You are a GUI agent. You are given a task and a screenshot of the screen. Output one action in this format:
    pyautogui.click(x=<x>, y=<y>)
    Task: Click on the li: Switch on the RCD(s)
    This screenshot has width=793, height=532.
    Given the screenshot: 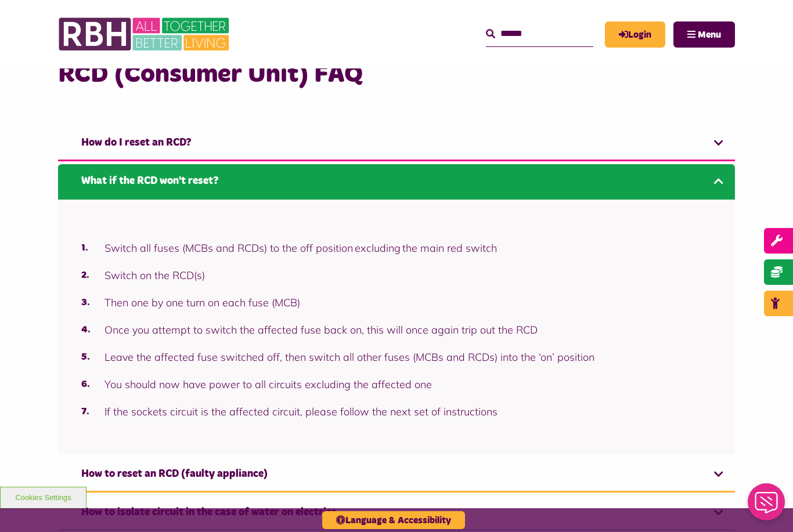 What is the action you would take?
    pyautogui.click(x=396, y=275)
    